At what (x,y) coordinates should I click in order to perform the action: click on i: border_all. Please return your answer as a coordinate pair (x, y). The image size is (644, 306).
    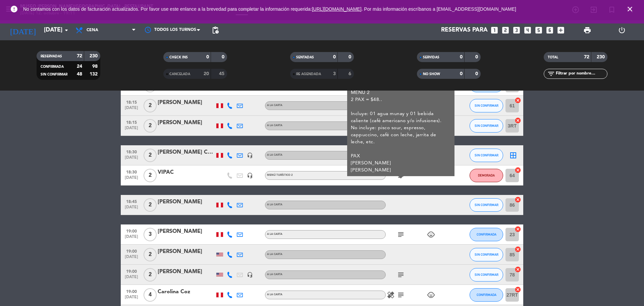
    Looking at the image, I should click on (513, 156).